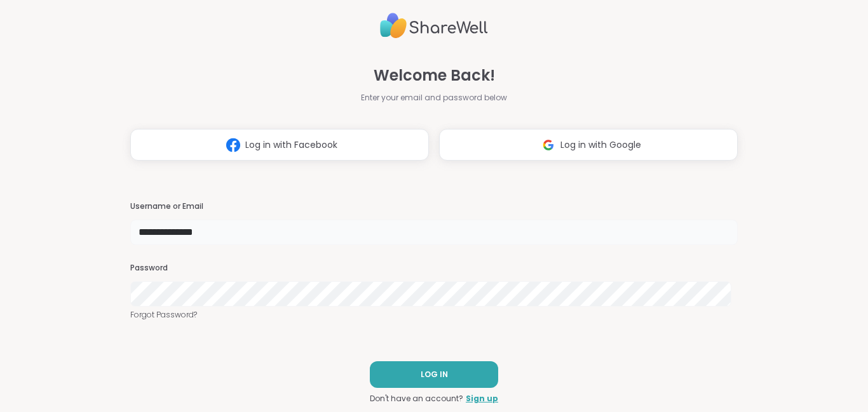 Image resolution: width=868 pixels, height=412 pixels. I want to click on span: Enter your email and password below, so click(434, 98).